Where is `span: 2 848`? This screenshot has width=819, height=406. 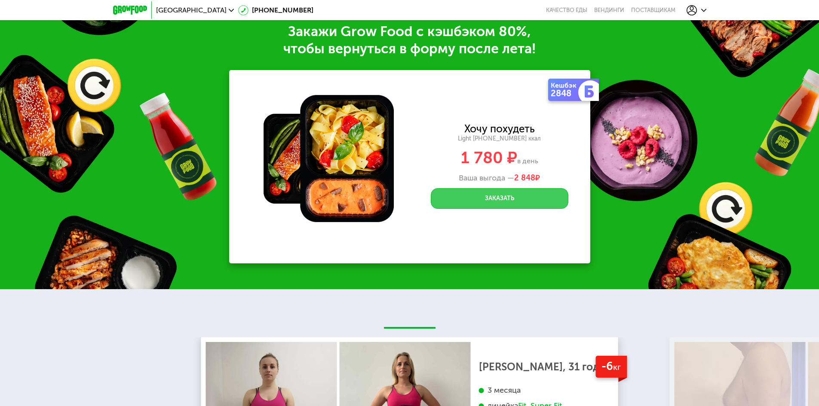
span: 2 848 is located at coordinates (525, 178).